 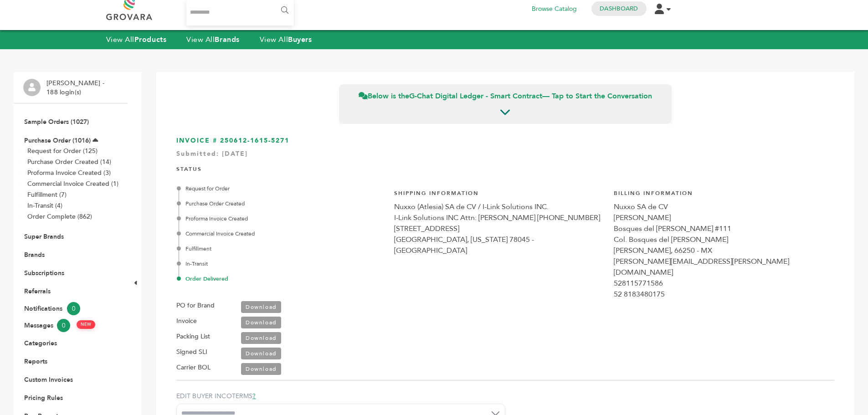 What do you see at coordinates (192, 352) in the screenshot?
I see `label: Signed SLI` at bounding box center [192, 352].